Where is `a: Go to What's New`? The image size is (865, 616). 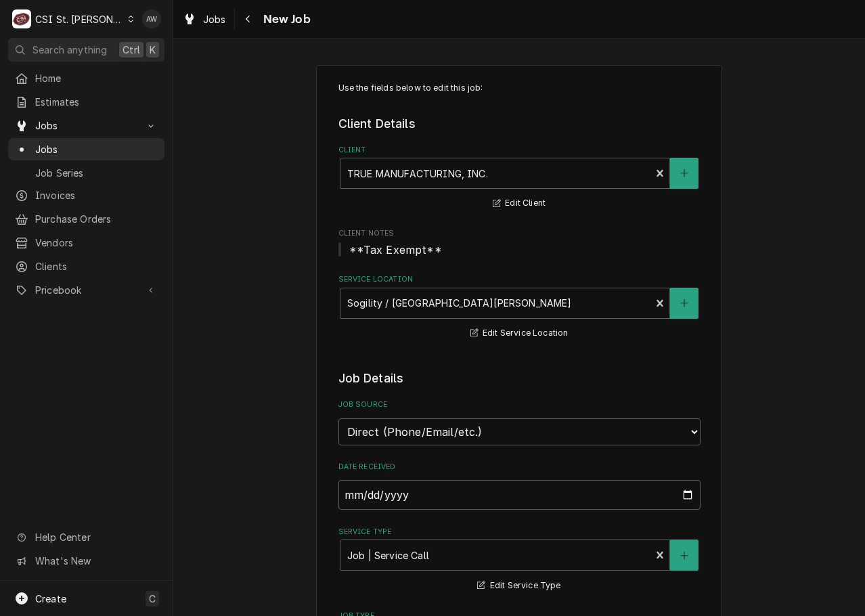 a: Go to What's New is located at coordinates (86, 560).